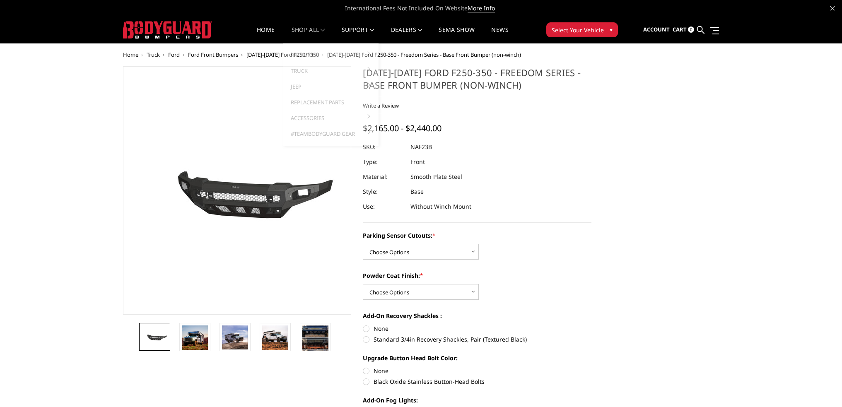 This screenshot has width=842, height=407. What do you see at coordinates (384, 192) in the screenshot?
I see `dt: Style:` at bounding box center [384, 192].